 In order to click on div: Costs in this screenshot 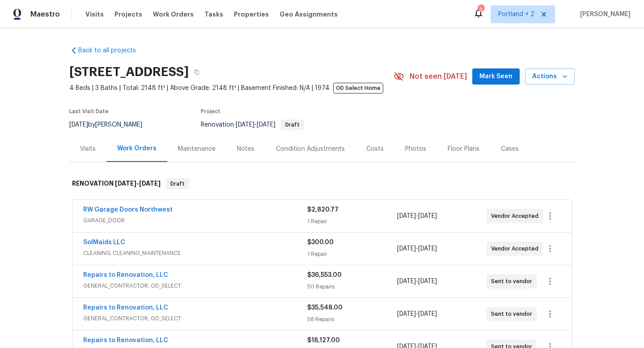, I will do `click(375, 149)`.